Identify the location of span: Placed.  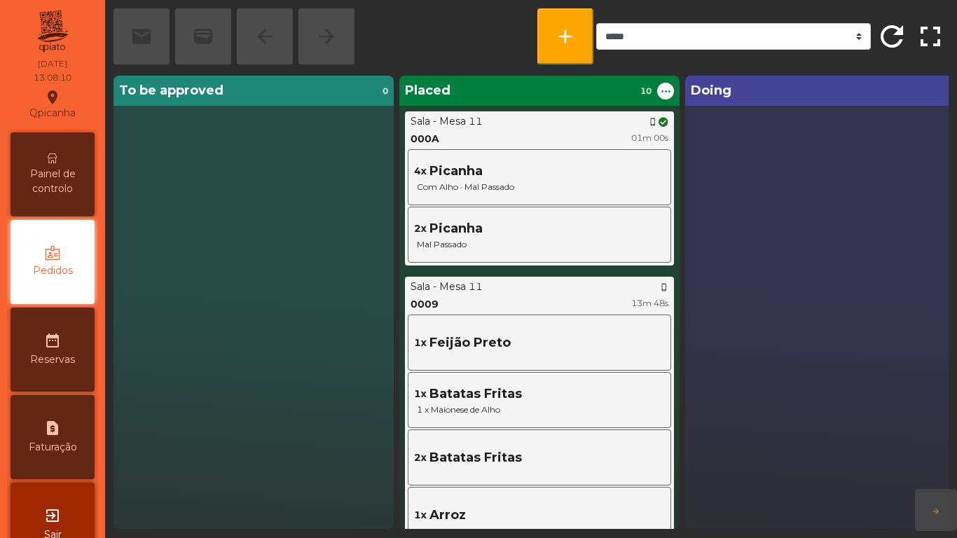
(427, 90).